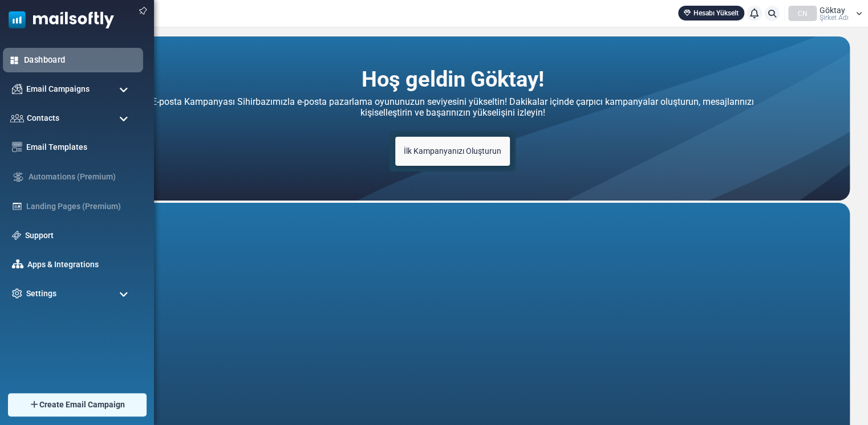 This screenshot has width=868, height=425. What do you see at coordinates (16, 235) in the screenshot?
I see `img: support-icon.svg` at bounding box center [16, 235].